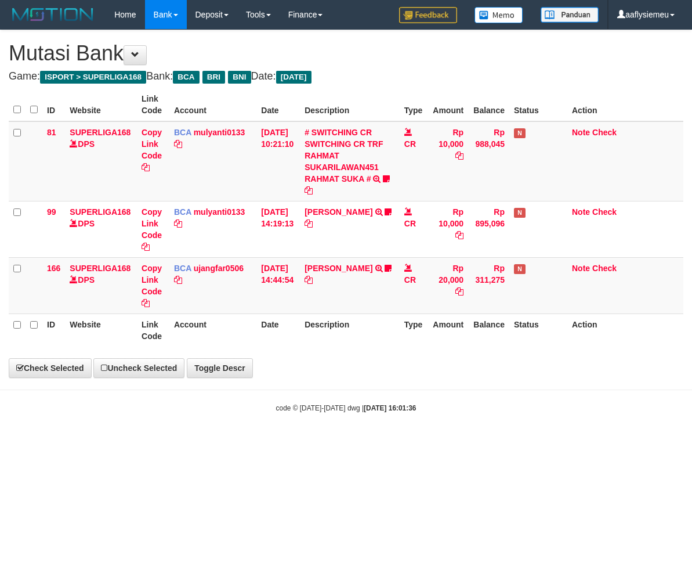  Describe the element at coordinates (488, 285) in the screenshot. I see `td: Rp 311,275` at that location.